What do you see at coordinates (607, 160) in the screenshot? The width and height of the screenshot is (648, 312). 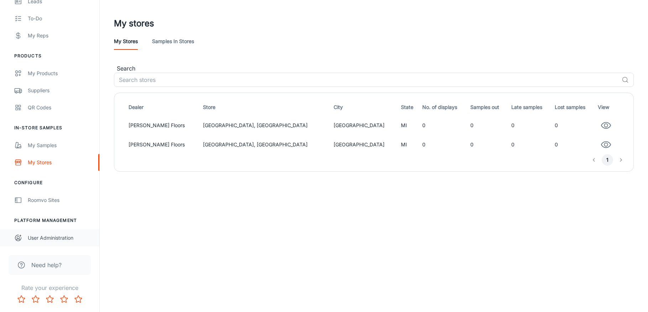 I see `nav: pagination navigation` at bounding box center [607, 160].